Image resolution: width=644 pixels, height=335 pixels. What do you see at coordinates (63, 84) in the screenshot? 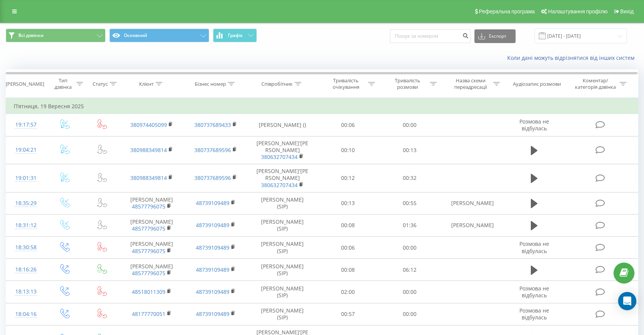
I see `div: Тип дзвінка` at bounding box center [63, 84].